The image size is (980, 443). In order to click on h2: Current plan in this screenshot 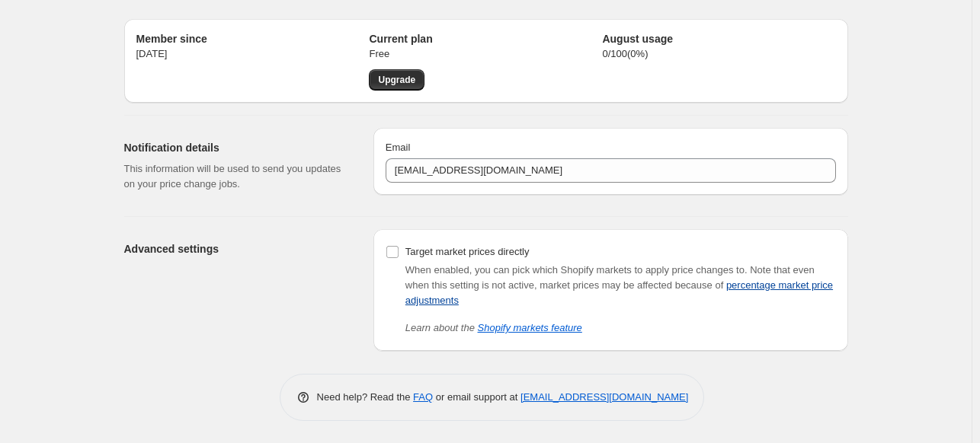, I will do `click(485, 39)`.